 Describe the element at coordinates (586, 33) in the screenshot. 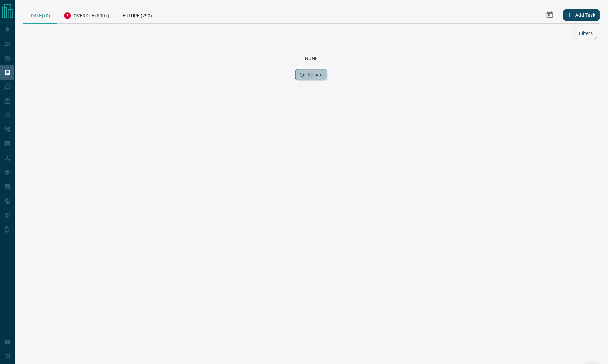

I see `button: Filters` at that location.